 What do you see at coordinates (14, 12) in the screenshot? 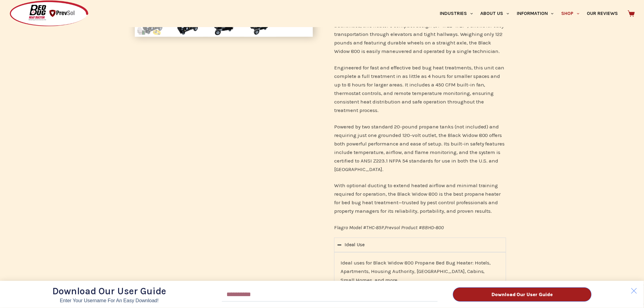
I see `button: Open LiveChat chat widget` at bounding box center [14, 12].